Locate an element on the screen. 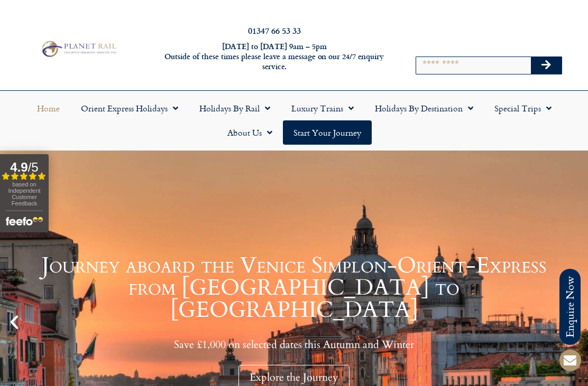 The image size is (588, 386). button: Search is located at coordinates (546, 66).